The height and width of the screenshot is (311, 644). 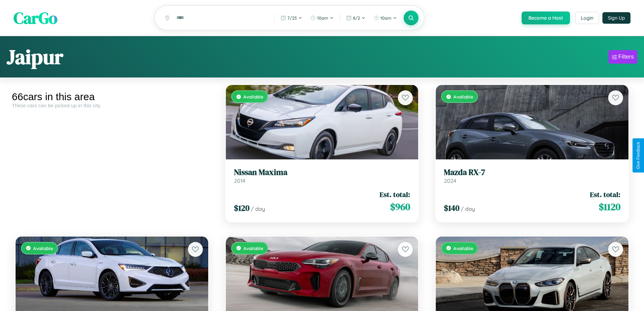 What do you see at coordinates (587, 18) in the screenshot?
I see `button: Login` at bounding box center [587, 18].